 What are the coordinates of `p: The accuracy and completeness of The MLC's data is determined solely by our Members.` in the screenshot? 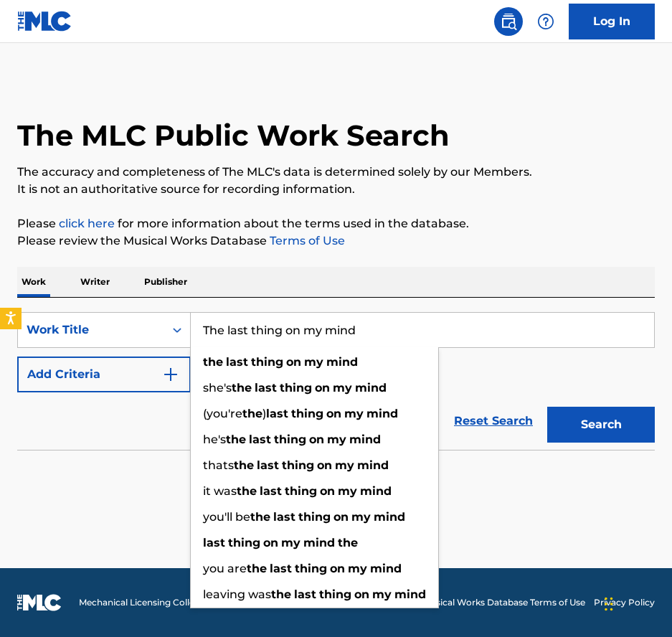 It's located at (336, 172).